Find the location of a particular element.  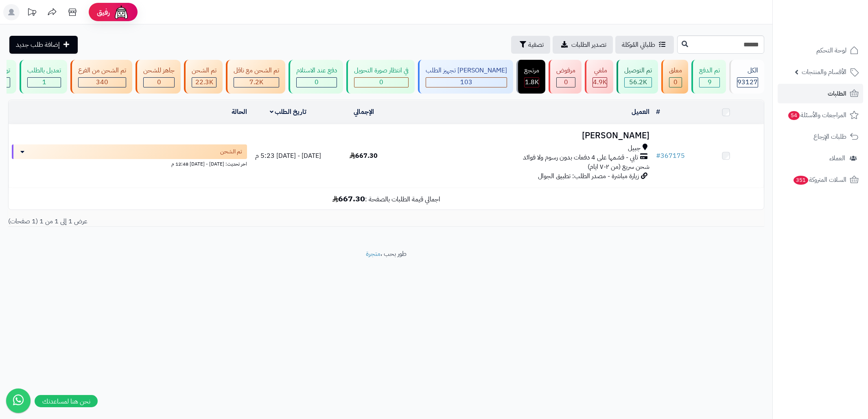

span: 340 is located at coordinates (102, 82).